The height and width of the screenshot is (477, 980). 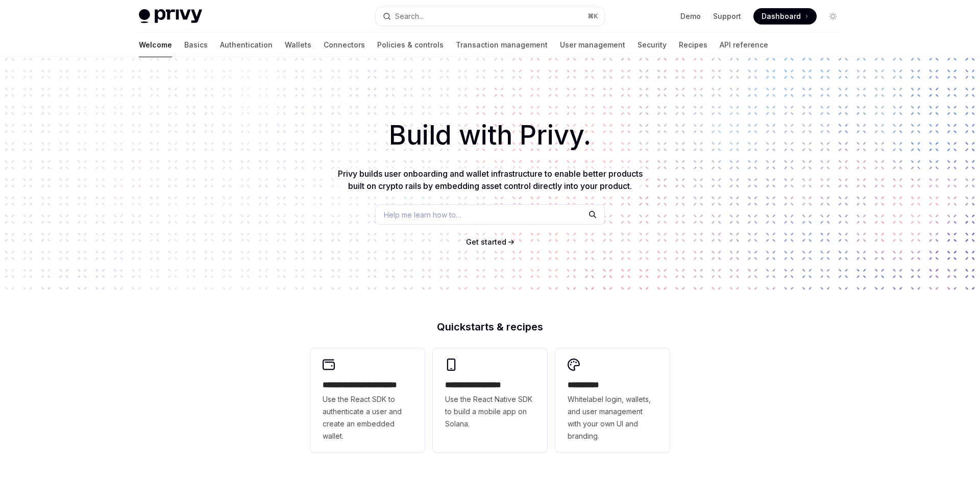 What do you see at coordinates (490, 327) in the screenshot?
I see `h2: Quickstarts & recipes` at bounding box center [490, 327].